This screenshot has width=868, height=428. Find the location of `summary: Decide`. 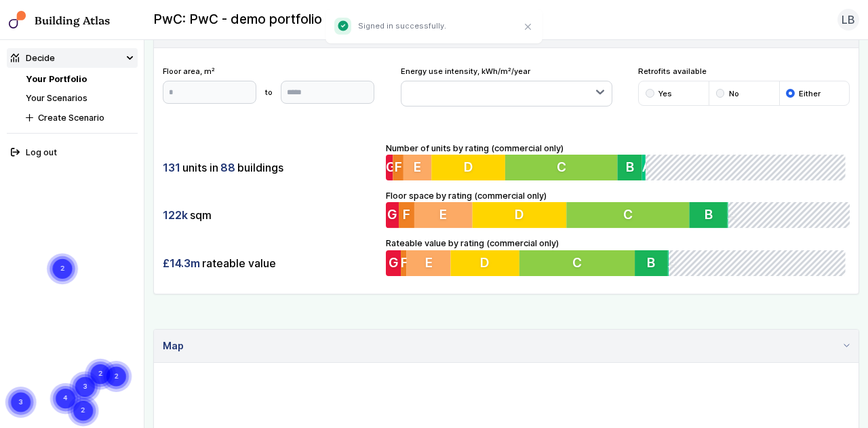

summary: Decide is located at coordinates (71, 58).